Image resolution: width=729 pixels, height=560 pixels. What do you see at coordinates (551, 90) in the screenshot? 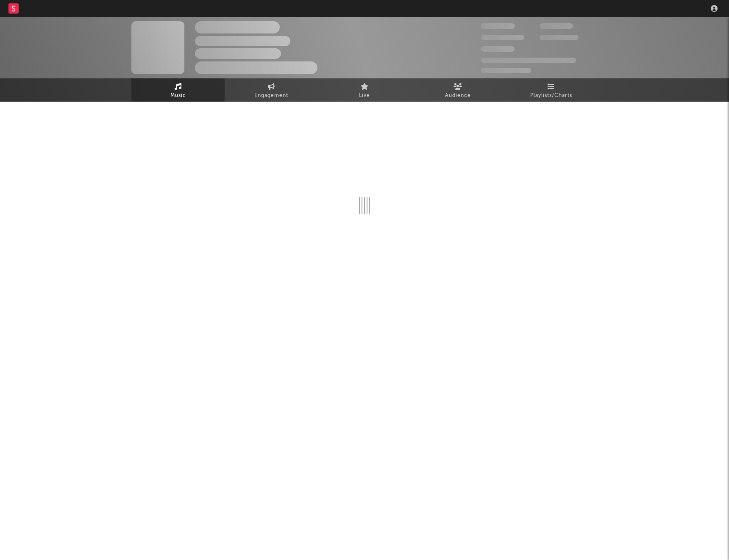
I see `a: Playlists/Charts` at bounding box center [551, 90].